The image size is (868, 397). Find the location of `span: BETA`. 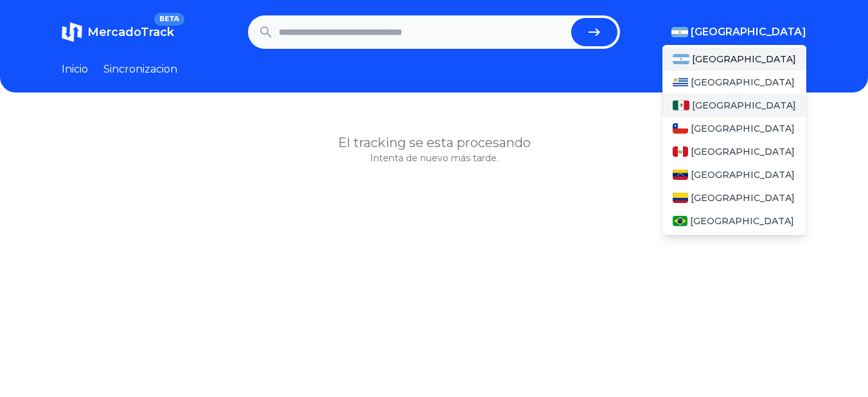

span: BETA is located at coordinates (169, 20).